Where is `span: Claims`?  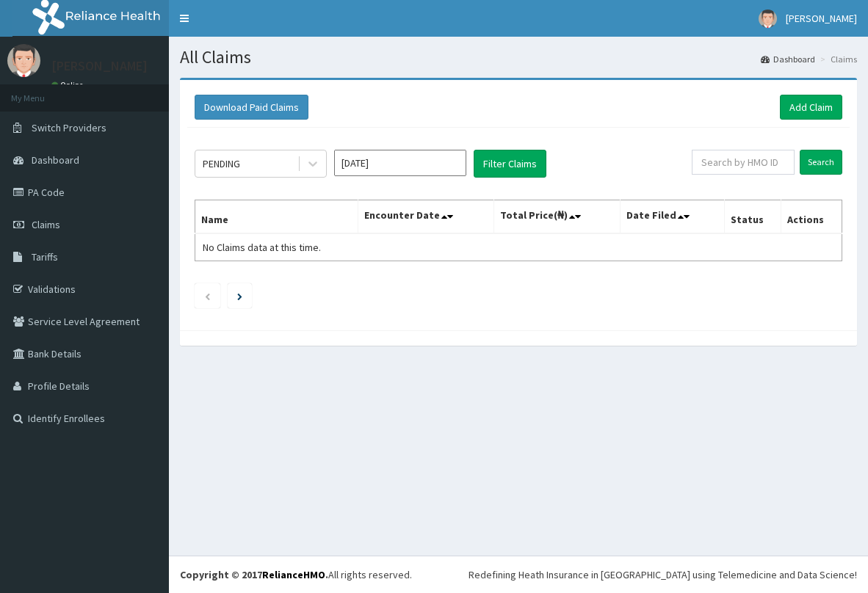 span: Claims is located at coordinates (45, 225).